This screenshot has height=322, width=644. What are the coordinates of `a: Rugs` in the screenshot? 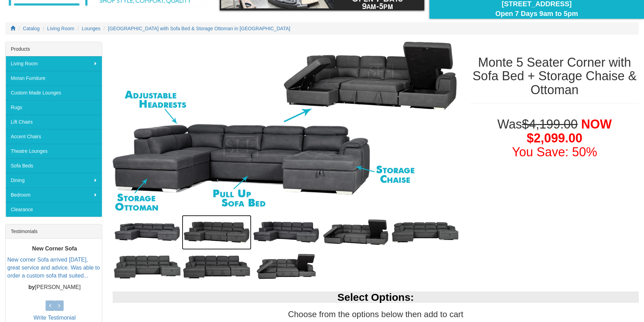 It's located at (54, 107).